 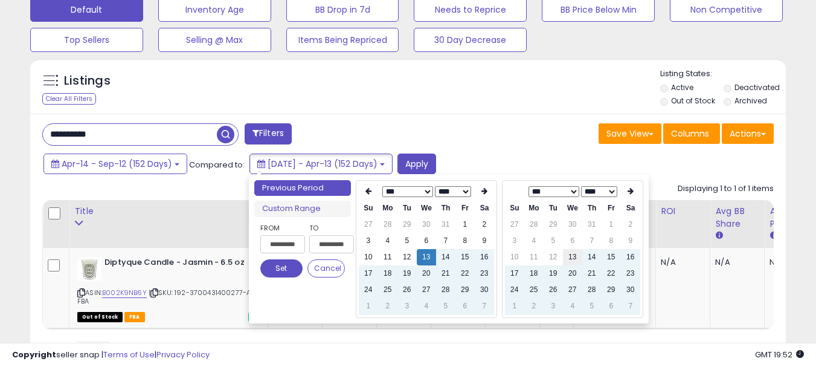 I want to click on td: 7, so click(x=485, y=306).